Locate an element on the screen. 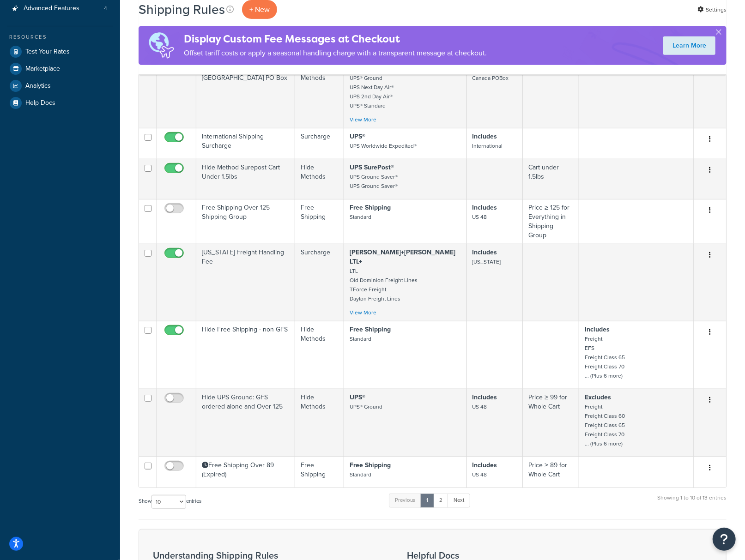 The width and height of the screenshot is (745, 560). li: Help Docs is located at coordinates (60, 103).